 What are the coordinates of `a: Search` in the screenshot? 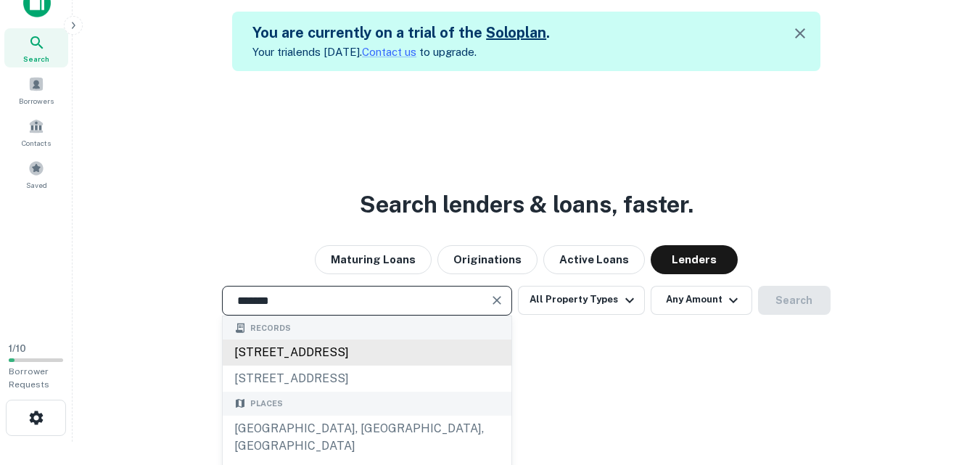 It's located at (36, 48).